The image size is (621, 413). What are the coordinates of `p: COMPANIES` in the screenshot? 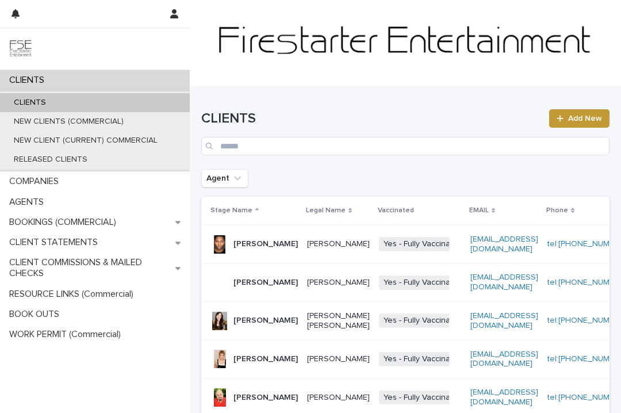 It's located at (36, 181).